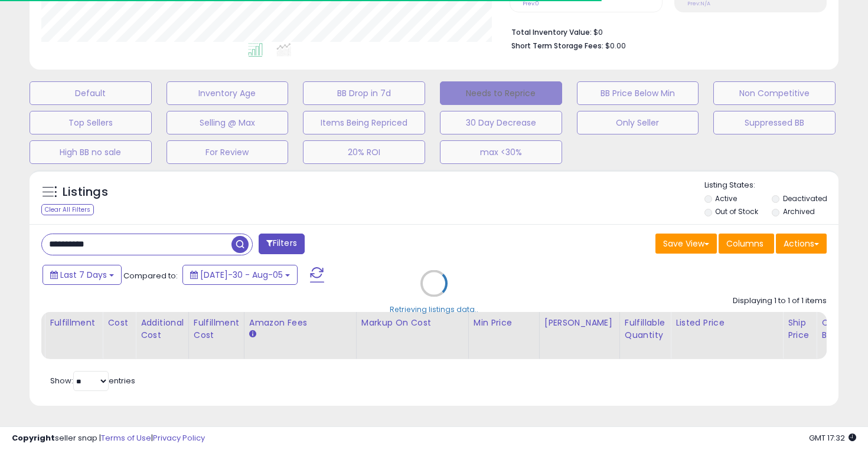 Image resolution: width=868 pixels, height=450 pixels. I want to click on button: Suppressed BB, so click(774, 123).